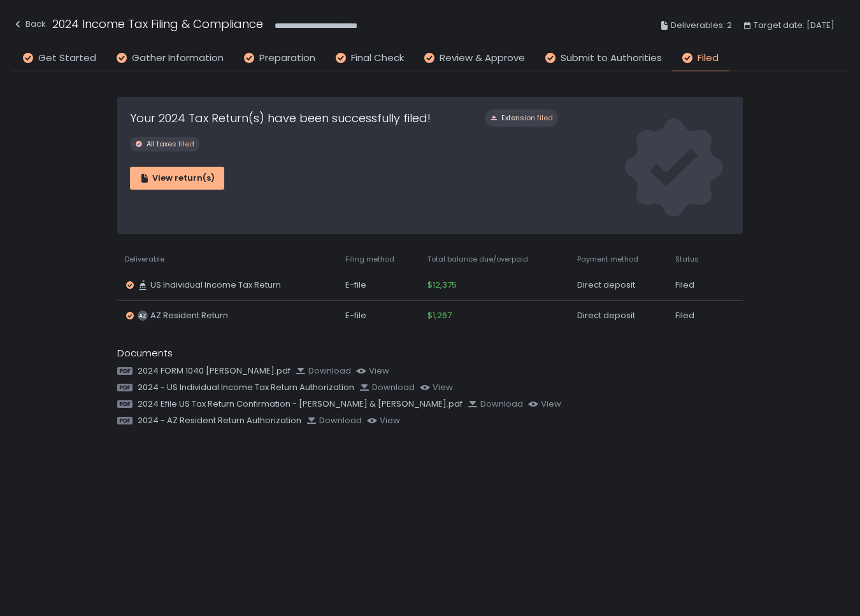 This screenshot has width=860, height=616. What do you see at coordinates (687, 259) in the screenshot?
I see `span: Status` at bounding box center [687, 259].